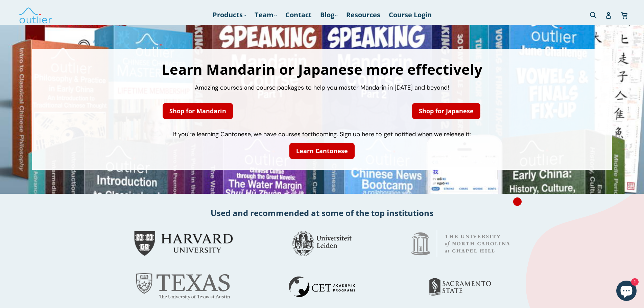 The image size is (644, 308). What do you see at coordinates (410, 15) in the screenshot?
I see `a: Course Login` at bounding box center [410, 15].